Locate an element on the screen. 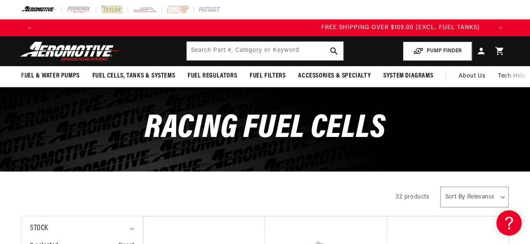  summary: Fuel Cells, Tanks & Systems is located at coordinates (134, 76).